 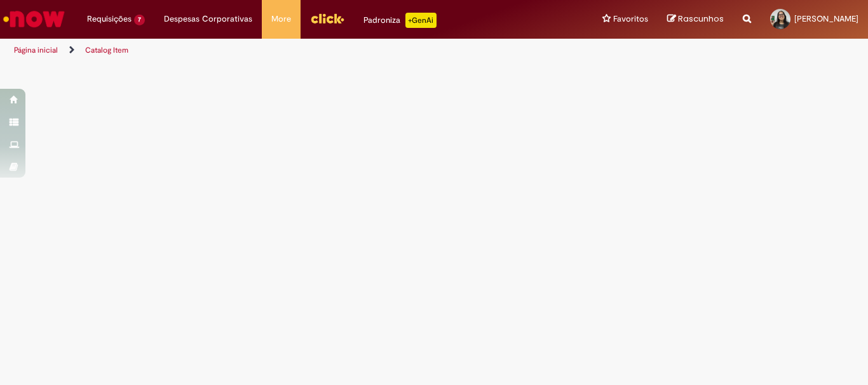 I want to click on span: Despesas Corporativas, so click(x=207, y=19).